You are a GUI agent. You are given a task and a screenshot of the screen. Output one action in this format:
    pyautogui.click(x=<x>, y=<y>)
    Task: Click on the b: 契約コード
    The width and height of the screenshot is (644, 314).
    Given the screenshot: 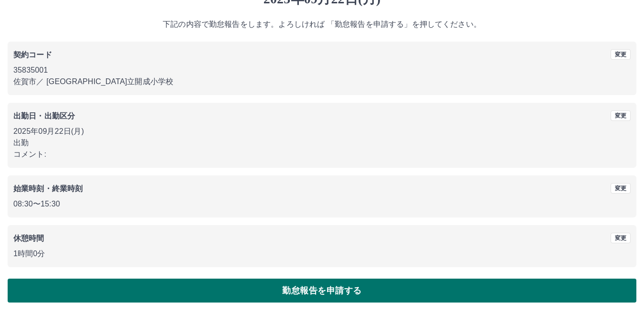 What is the action you would take?
    pyautogui.click(x=32, y=54)
    